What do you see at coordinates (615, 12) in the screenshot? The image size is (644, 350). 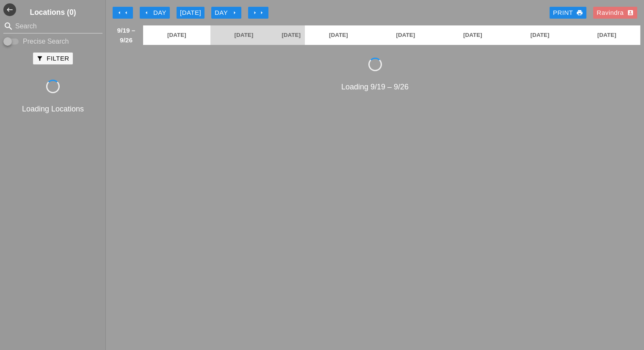 I see `button: Ravindra` at bounding box center [615, 12].